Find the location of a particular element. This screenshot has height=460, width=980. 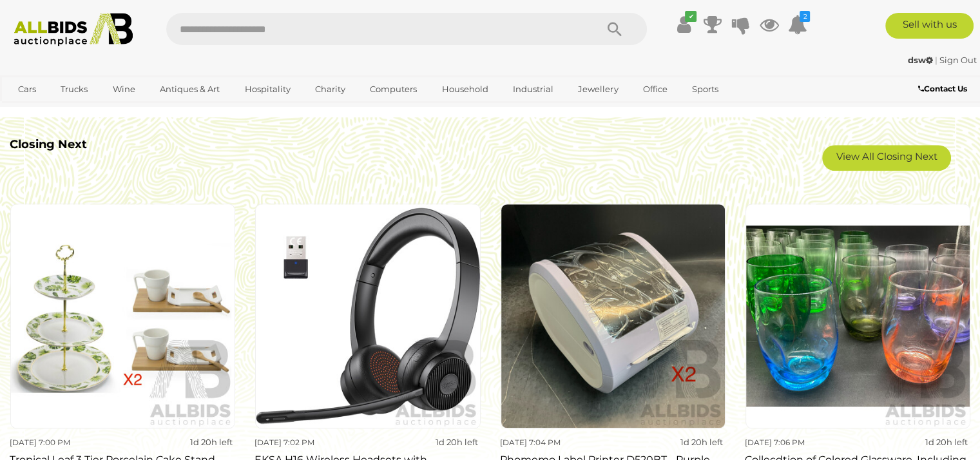

img: Phomemo Label Printer D520BT - Purple and White - Lot of 2 is located at coordinates (613, 316).